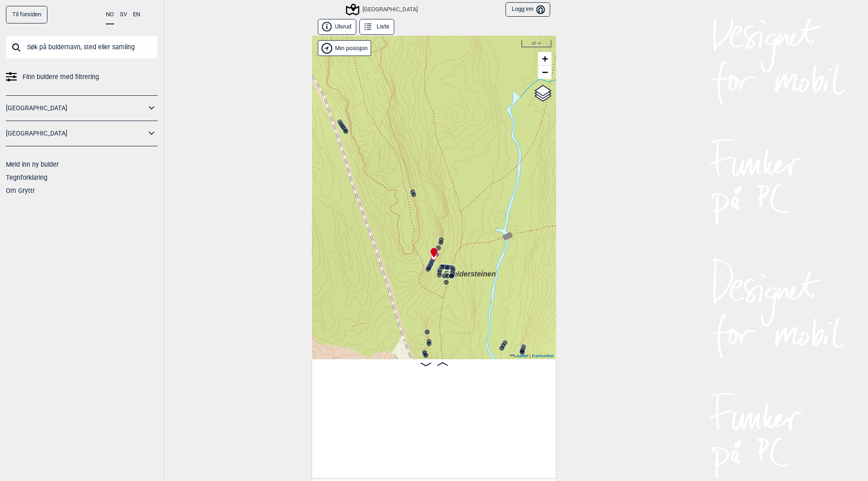 Image resolution: width=868 pixels, height=481 pixels. Describe the element at coordinates (136, 15) in the screenshot. I see `button: EN` at that location.